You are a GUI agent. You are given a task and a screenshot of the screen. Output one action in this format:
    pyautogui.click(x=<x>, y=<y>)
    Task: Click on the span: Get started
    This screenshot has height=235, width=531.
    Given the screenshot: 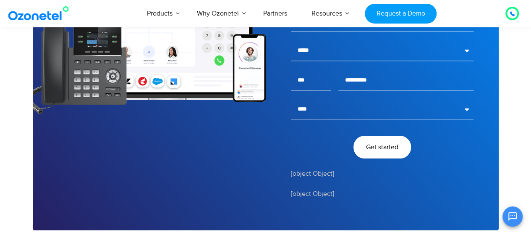 What is the action you would take?
    pyautogui.click(x=382, y=147)
    